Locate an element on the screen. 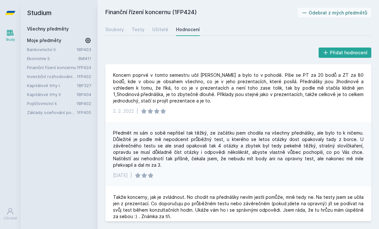 The width and height of the screenshot is (379, 229). a: Bankovnictví II is located at coordinates (52, 50).